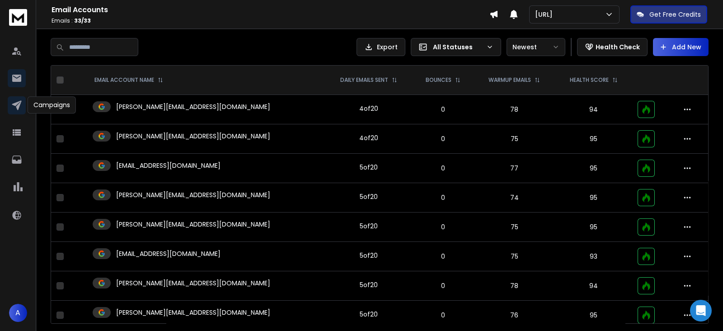  What do you see at coordinates (589, 80) in the screenshot?
I see `p: HEALTH SCORE` at bounding box center [589, 80].